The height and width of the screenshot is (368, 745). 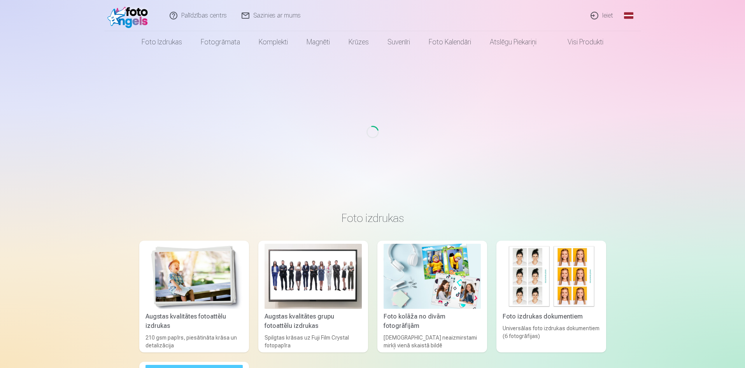 What do you see at coordinates (373, 218) in the screenshot?
I see `h3: Foto izdrukas` at bounding box center [373, 218].